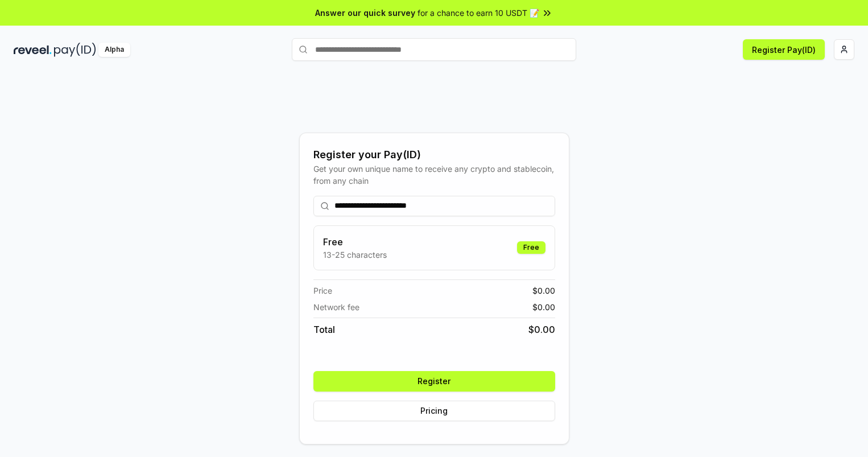 This screenshot has height=457, width=868. I want to click on button: Register Pay(ID), so click(784, 50).